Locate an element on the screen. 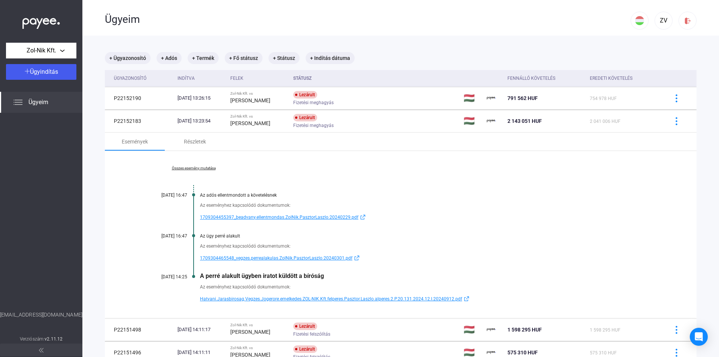  div: Az adós ellentmondott a követelésnek is located at coordinates (429, 195).